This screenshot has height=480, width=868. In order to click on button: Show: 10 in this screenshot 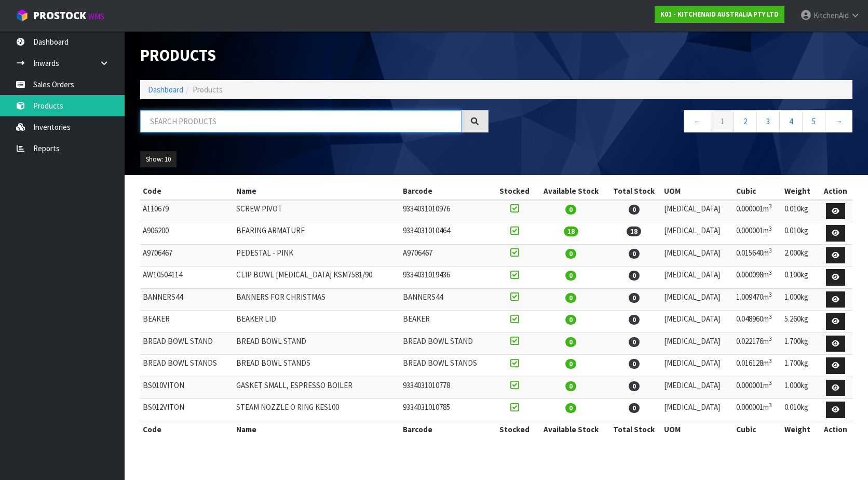, I will do `click(159, 159)`.